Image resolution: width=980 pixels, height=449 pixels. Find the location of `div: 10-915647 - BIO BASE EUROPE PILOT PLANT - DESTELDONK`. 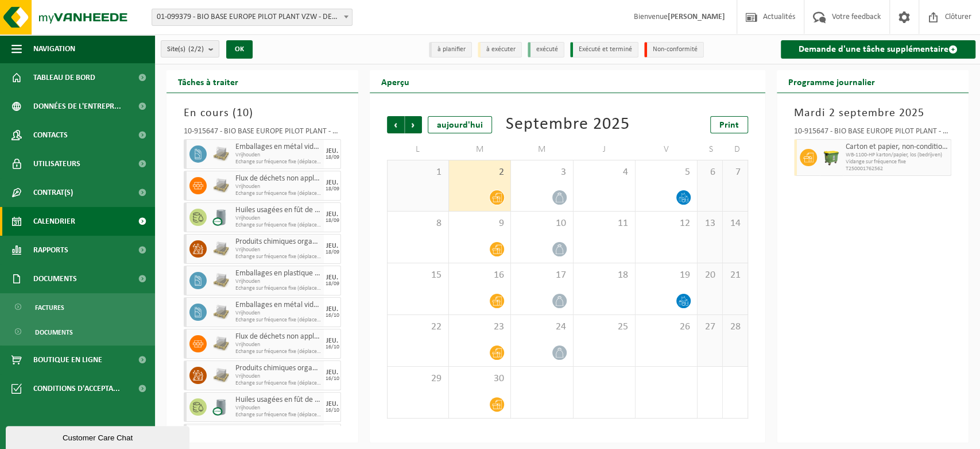

div: 10-915647 - BIO BASE EUROPE PILOT PLANT - DESTELDONK is located at coordinates (262, 133).